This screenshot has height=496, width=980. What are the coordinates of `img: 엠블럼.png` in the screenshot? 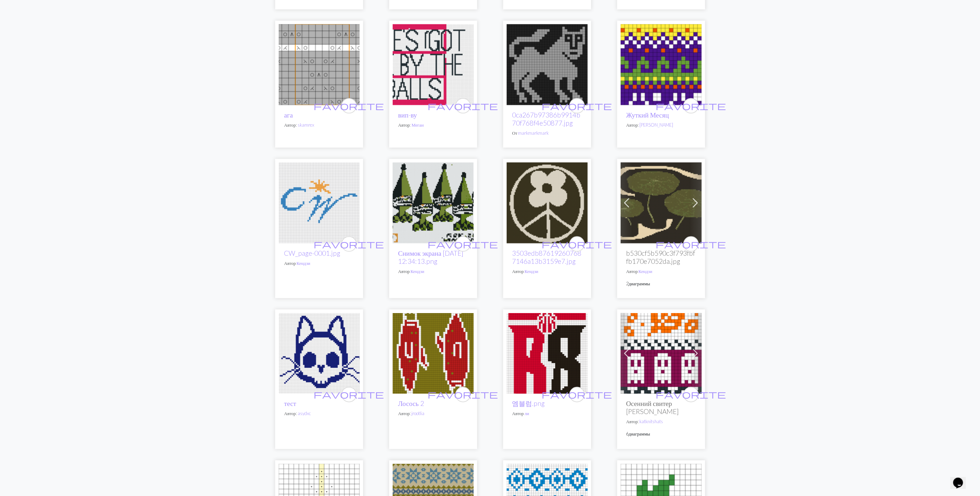 It's located at (547, 354).